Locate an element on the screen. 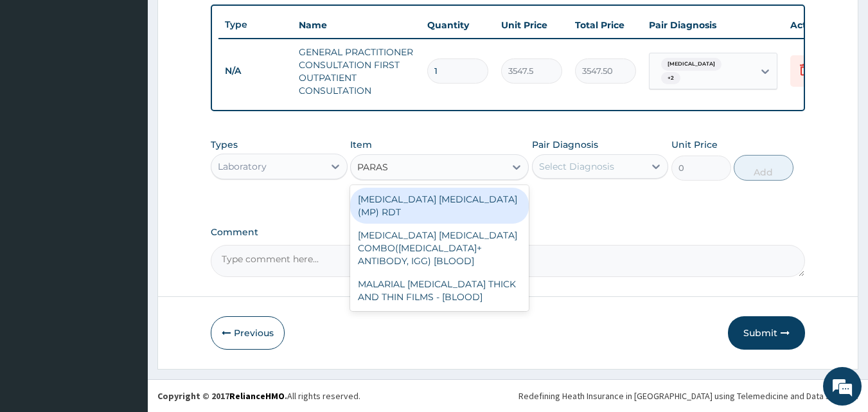  textarea: Type your message and hit 'Enter' is located at coordinates (125, 298).